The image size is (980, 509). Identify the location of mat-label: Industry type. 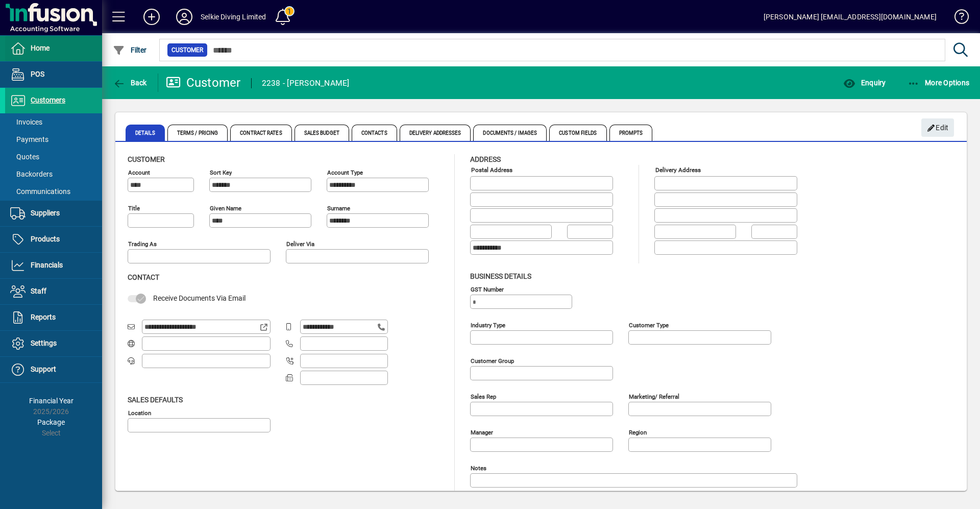
(488, 325).